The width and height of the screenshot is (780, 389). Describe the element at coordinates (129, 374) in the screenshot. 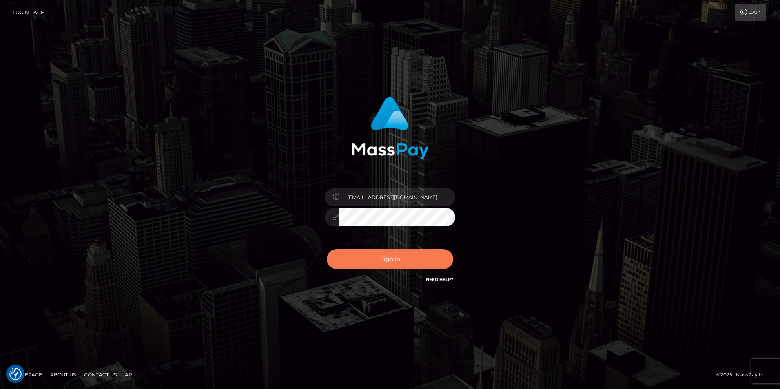

I see `a: API` at that location.